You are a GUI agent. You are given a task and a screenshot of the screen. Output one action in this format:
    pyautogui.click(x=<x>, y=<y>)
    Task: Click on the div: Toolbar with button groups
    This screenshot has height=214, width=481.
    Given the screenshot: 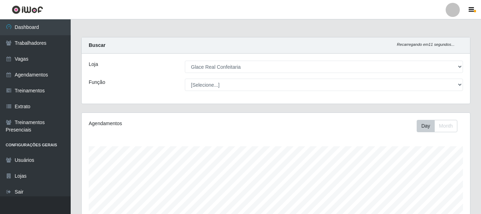 What is the action you would take?
    pyautogui.click(x=439, y=126)
    